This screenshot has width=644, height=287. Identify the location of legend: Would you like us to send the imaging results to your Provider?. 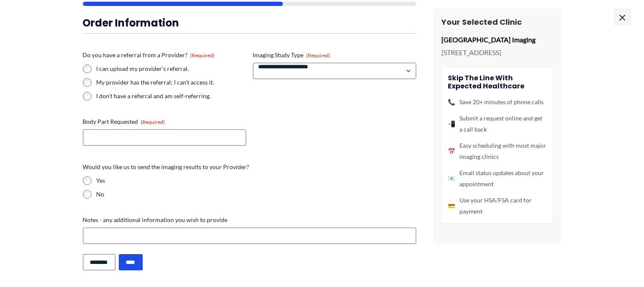
(166, 167).